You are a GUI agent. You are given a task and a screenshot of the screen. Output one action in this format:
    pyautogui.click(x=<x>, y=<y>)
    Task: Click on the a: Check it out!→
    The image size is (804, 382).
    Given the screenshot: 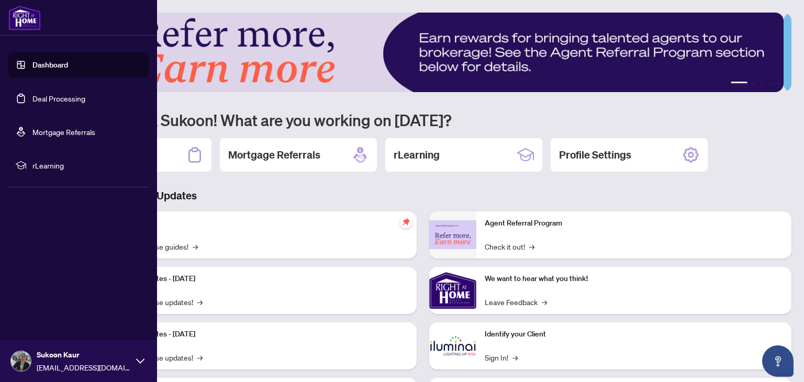 What is the action you would take?
    pyautogui.click(x=509, y=246)
    